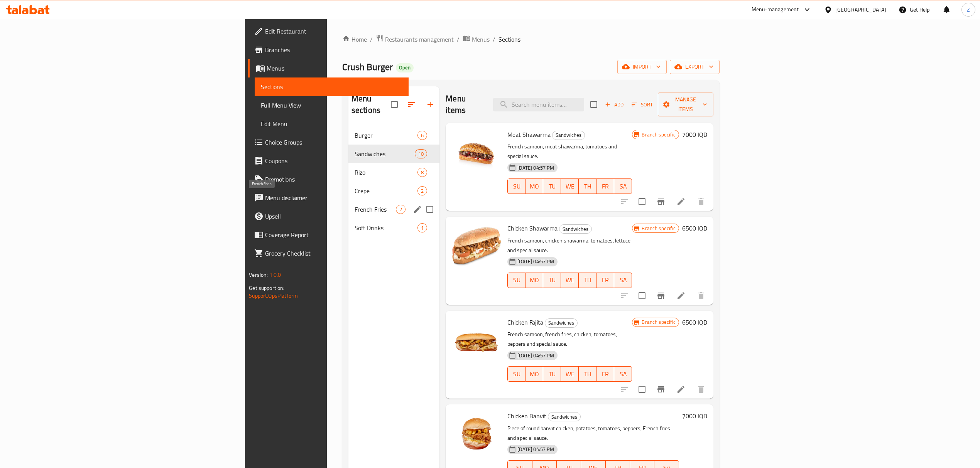 This screenshot has width=980, height=468. I want to click on button: Manage items, so click(685, 104).